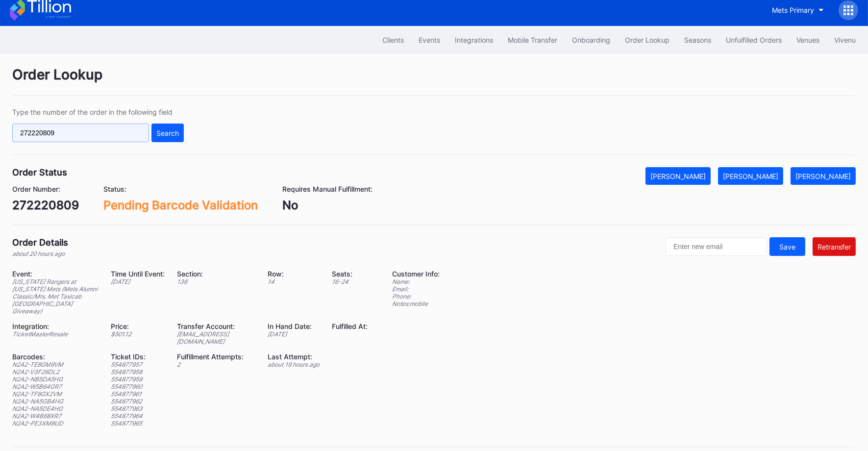  Describe the element at coordinates (138, 357) in the screenshot. I see `div: Ticket IDs:` at that location.